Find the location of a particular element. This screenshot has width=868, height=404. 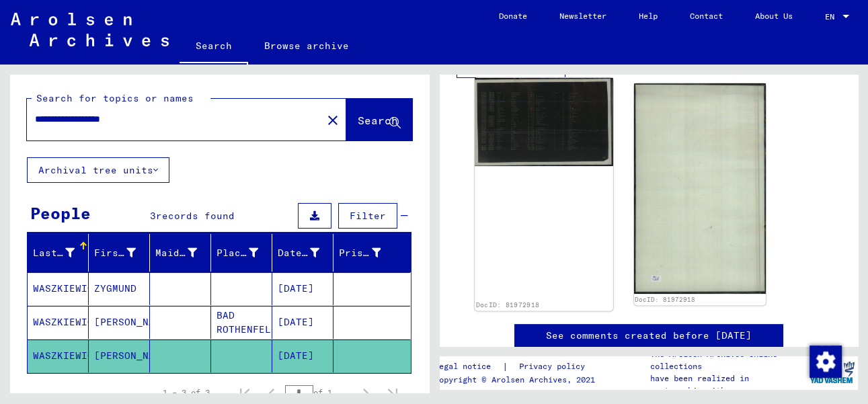

span: Filter is located at coordinates (368, 216).